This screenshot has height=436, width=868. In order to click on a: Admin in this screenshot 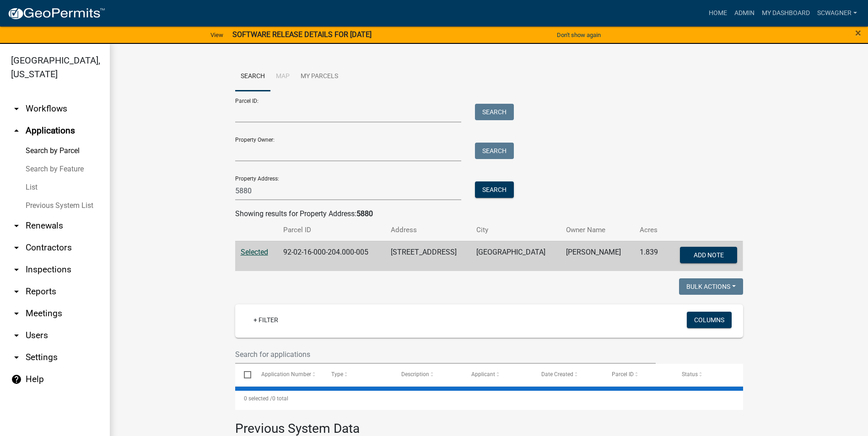, I will do `click(744, 13)`.